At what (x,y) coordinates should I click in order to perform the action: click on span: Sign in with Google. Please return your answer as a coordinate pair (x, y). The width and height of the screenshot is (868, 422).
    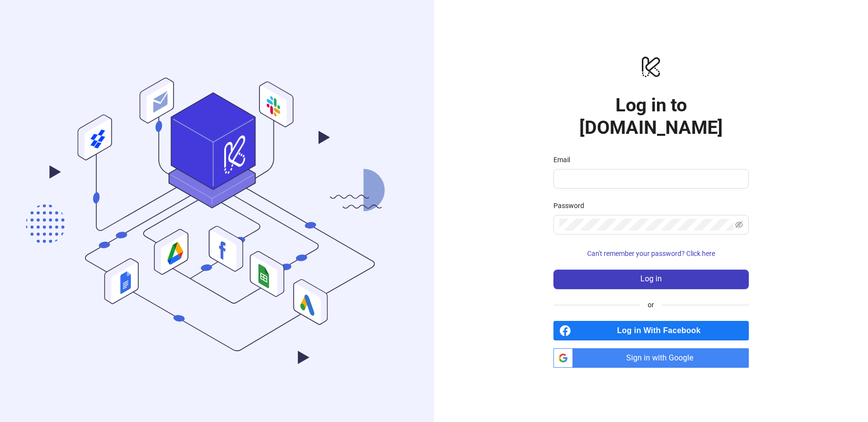
    Looking at the image, I should click on (663, 359).